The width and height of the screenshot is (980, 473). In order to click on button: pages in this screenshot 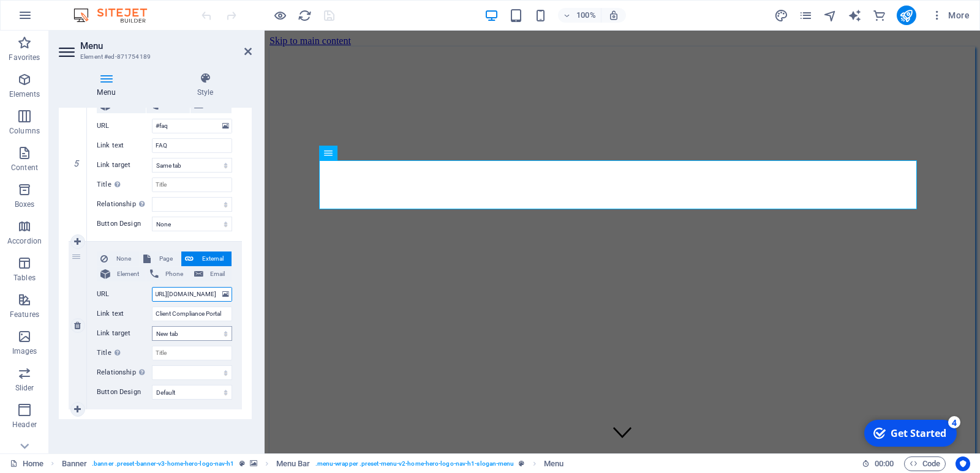, I will do `click(806, 15)`.